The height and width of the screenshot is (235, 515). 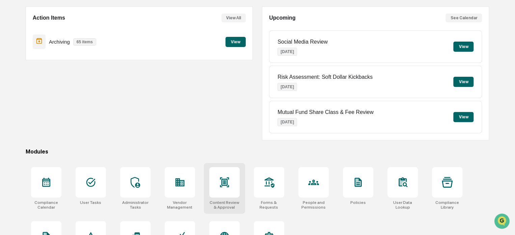 What do you see at coordinates (325, 77) in the screenshot?
I see `p: Risk Assessment: Soft Dollar Kickbacks` at bounding box center [325, 77].